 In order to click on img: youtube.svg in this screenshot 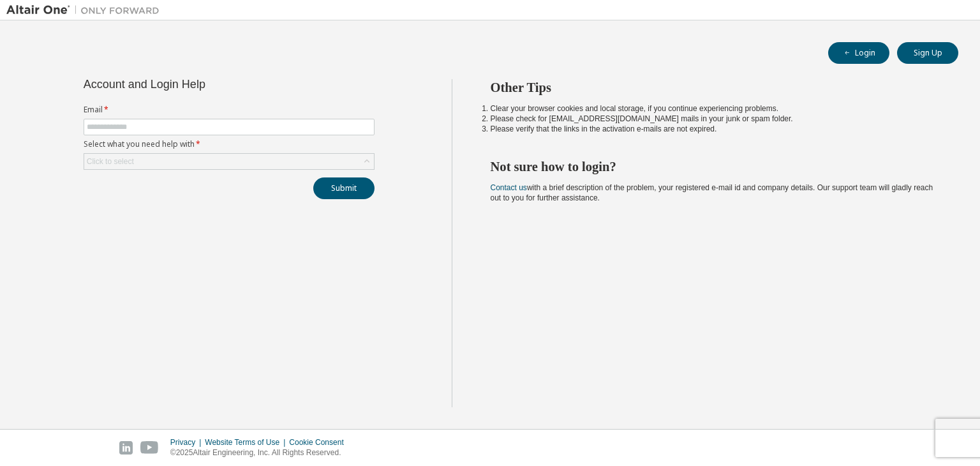, I will do `click(150, 447)`.